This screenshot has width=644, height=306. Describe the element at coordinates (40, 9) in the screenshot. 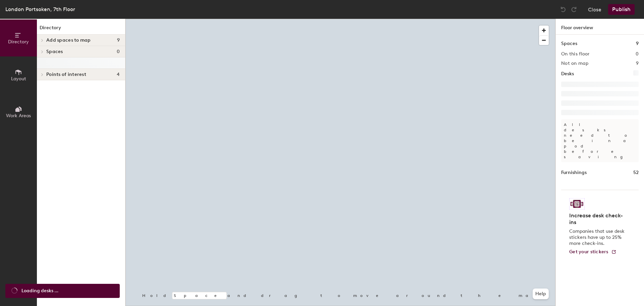

I see `div: London Portsoken, 7th Floor` at that location.